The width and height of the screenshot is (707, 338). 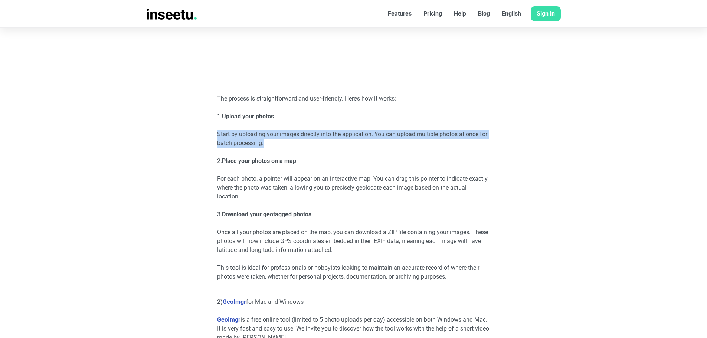 I want to click on a: Sign in, so click(x=546, y=14).